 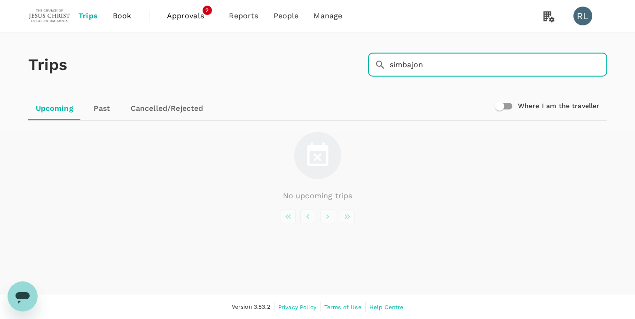 I want to click on span: Help Centre, so click(x=386, y=307).